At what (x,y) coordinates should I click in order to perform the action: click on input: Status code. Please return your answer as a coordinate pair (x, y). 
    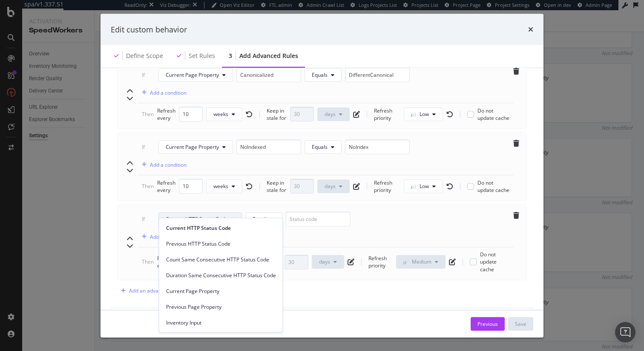
    Looking at the image, I should click on (318, 219).